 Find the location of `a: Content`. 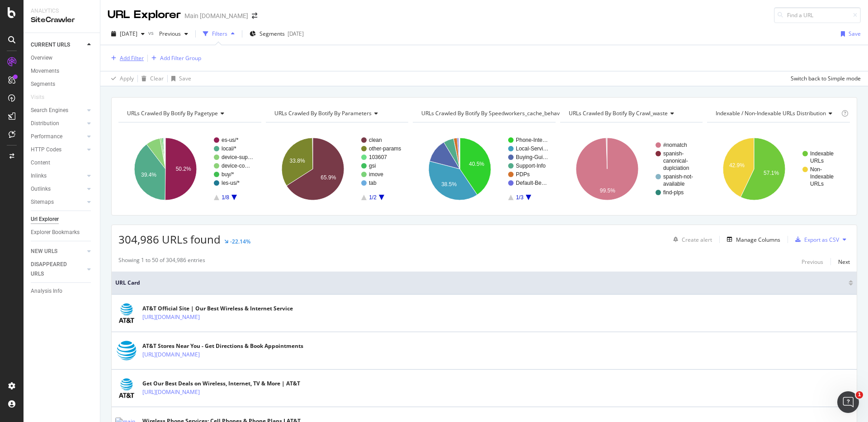

a: Content is located at coordinates (62, 163).